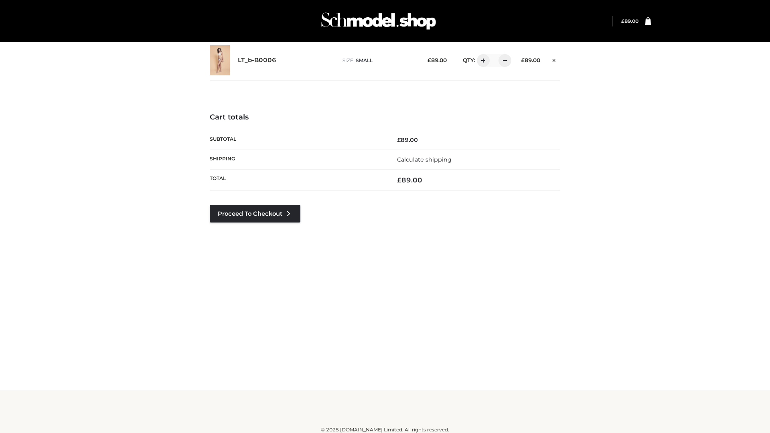 This screenshot has height=433, width=770. I want to click on div: QTY:, so click(481, 61).